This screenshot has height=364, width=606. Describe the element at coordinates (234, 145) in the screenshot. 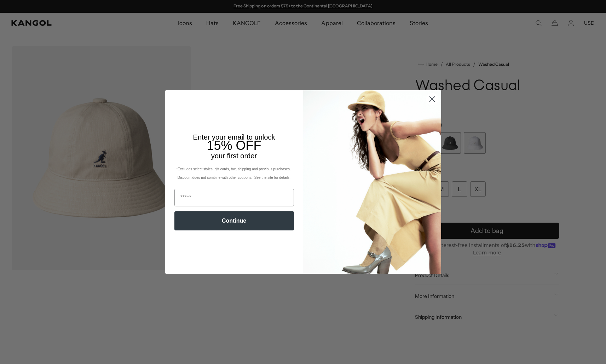

I see `span: 15% OFF` at that location.